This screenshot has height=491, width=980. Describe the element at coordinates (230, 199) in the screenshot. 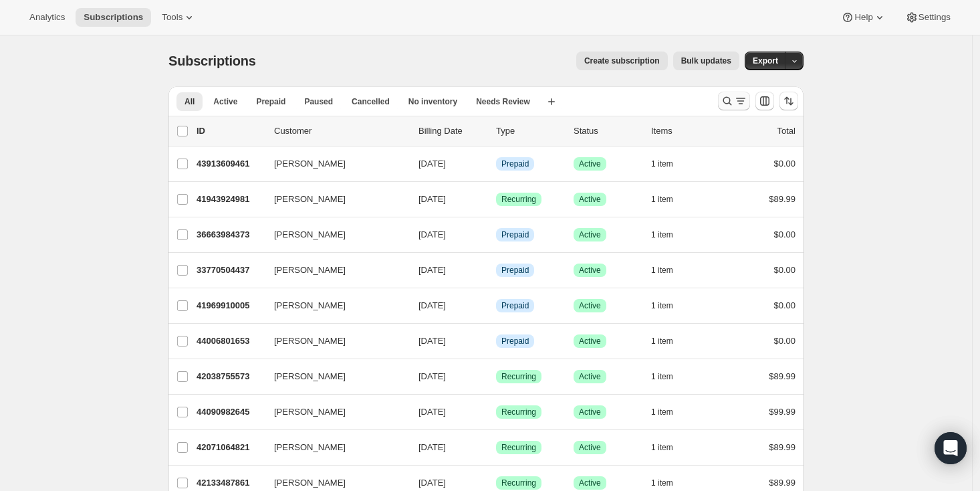

I see `p: 41943924981` at that location.